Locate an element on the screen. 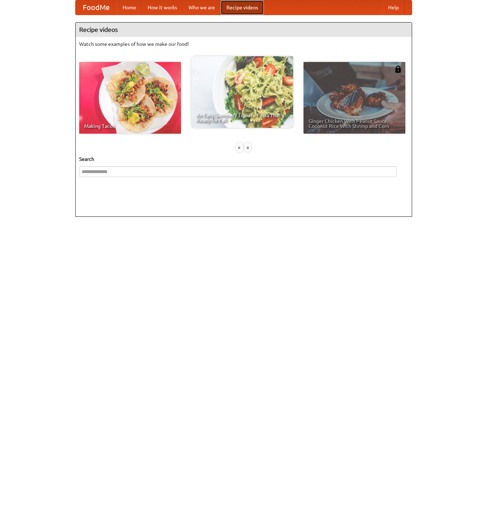 The height and width of the screenshot is (507, 487). h5: Search is located at coordinates (244, 159).